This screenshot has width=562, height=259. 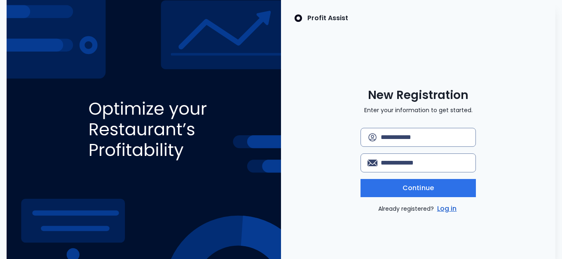 I want to click on span: New Registration, so click(x=418, y=95).